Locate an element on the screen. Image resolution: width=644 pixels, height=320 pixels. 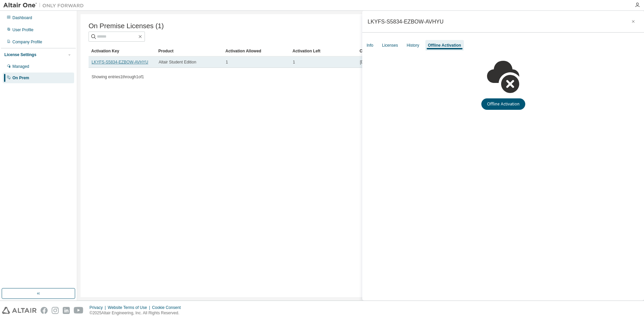
div: Activation Left is located at coordinates (323, 51).